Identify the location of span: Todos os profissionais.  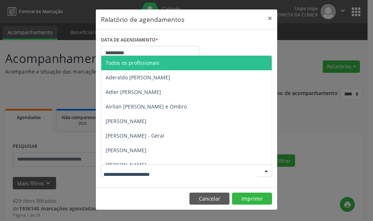
(132, 63).